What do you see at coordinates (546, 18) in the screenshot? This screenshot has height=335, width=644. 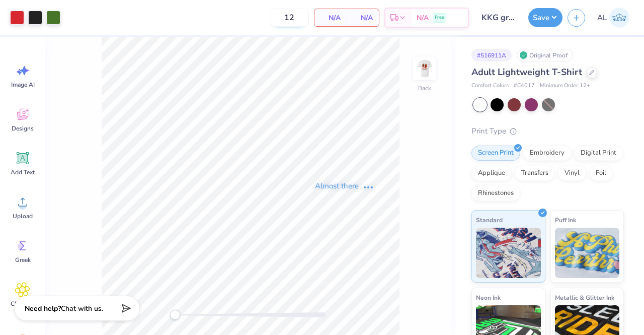 I see `button: Save` at bounding box center [546, 18].